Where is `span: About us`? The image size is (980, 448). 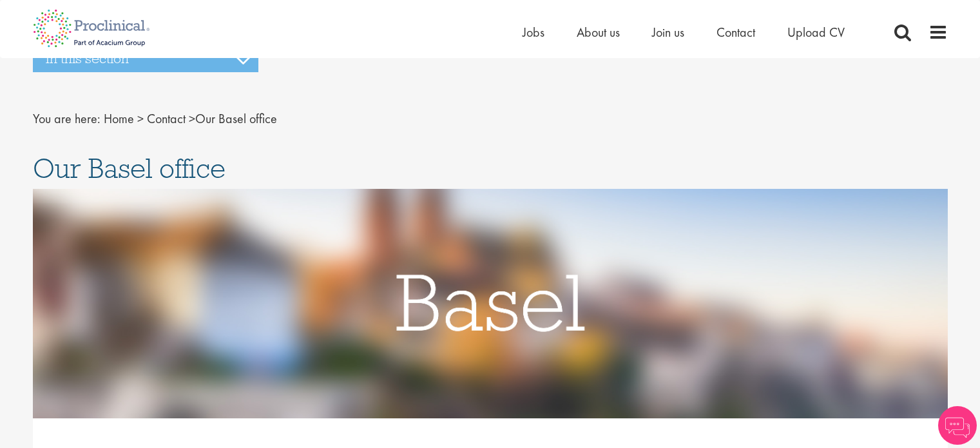
span: About us is located at coordinates (598, 32).